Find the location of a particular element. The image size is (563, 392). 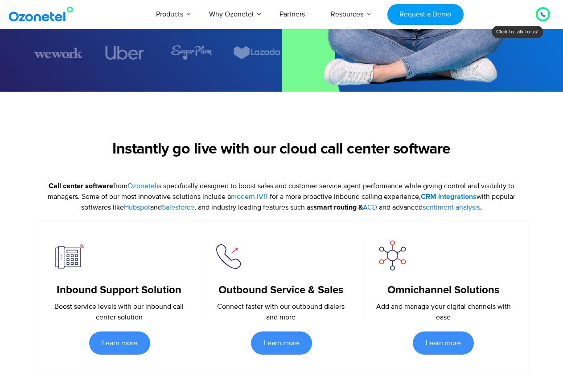

a: Ozonetel is located at coordinates (142, 186).